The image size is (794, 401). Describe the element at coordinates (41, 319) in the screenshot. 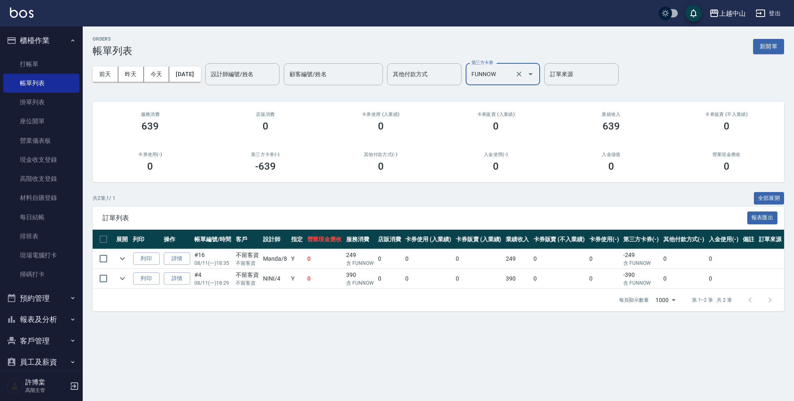

I see `button: 報表及分析` at that location.